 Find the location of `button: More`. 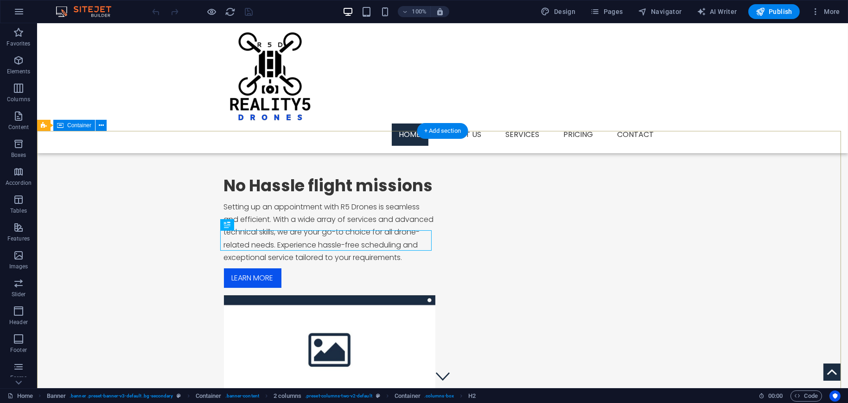

button: More is located at coordinates (825, 12).